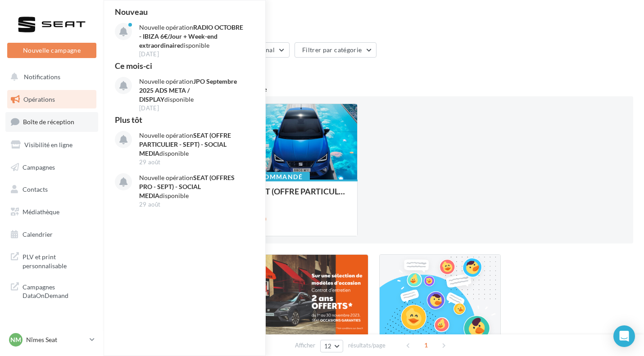  What do you see at coordinates (374, 21) in the screenshot?
I see `div: Opérations marketing` at bounding box center [374, 21].